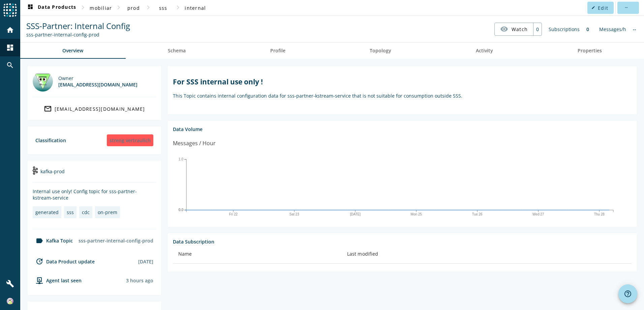 The width and height of the screenshot is (644, 310). Describe the element at coordinates (10, 284) in the screenshot. I see `mat-icon: build` at that location.